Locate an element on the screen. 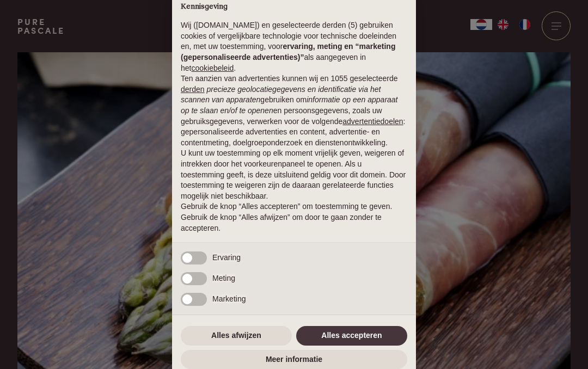 Image resolution: width=588 pixels, height=369 pixels. p: Gebruik de knop “Alles accepteren” om toestemming te geven. Gebruik de knop “Alles afwijzen” om d... is located at coordinates (294, 218).